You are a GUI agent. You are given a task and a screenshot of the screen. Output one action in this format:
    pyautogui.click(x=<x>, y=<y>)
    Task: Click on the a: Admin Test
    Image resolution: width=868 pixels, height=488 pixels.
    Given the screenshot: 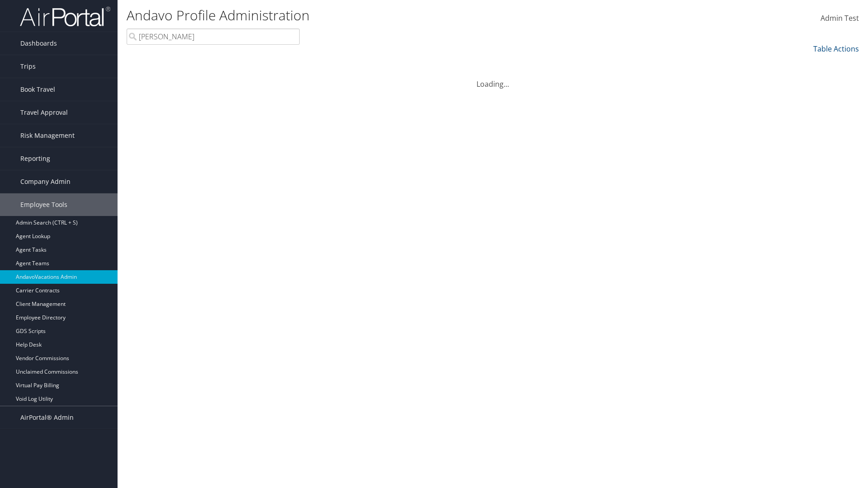 What is the action you would take?
    pyautogui.click(x=840, y=18)
    